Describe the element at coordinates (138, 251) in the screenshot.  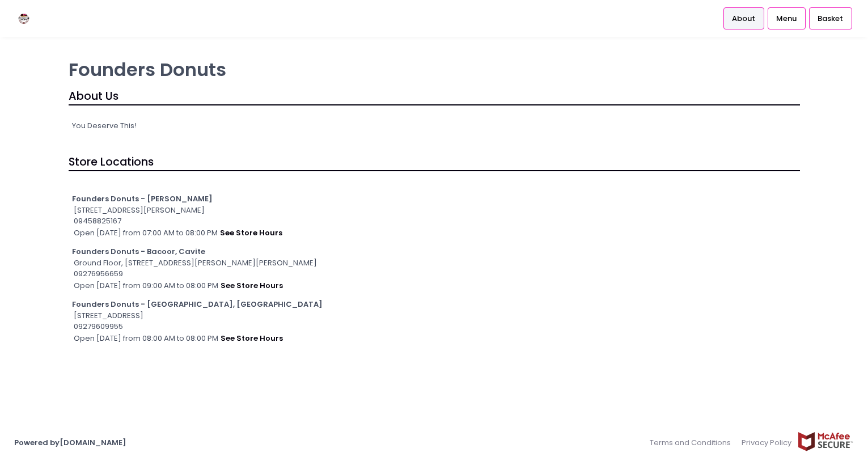
I see `b: Founders Donuts - Bacoor, Cavite` at that location.